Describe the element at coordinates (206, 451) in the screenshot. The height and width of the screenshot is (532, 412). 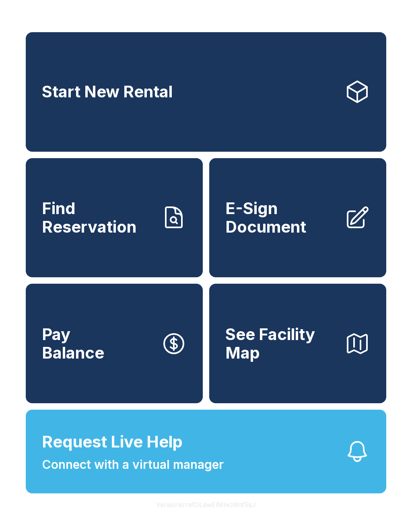
I see `button: Request Live HelpConnect with a virtual manager` at that location.